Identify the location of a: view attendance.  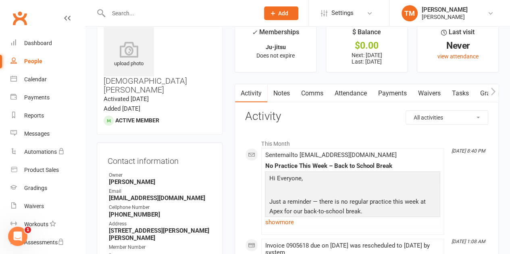
(458, 56).